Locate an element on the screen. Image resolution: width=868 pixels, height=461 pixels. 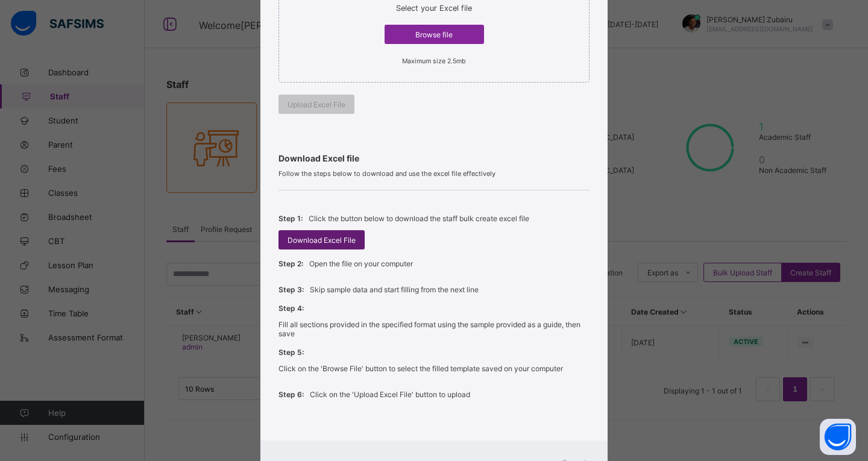
span: Select your Excel file is located at coordinates (434, 8).